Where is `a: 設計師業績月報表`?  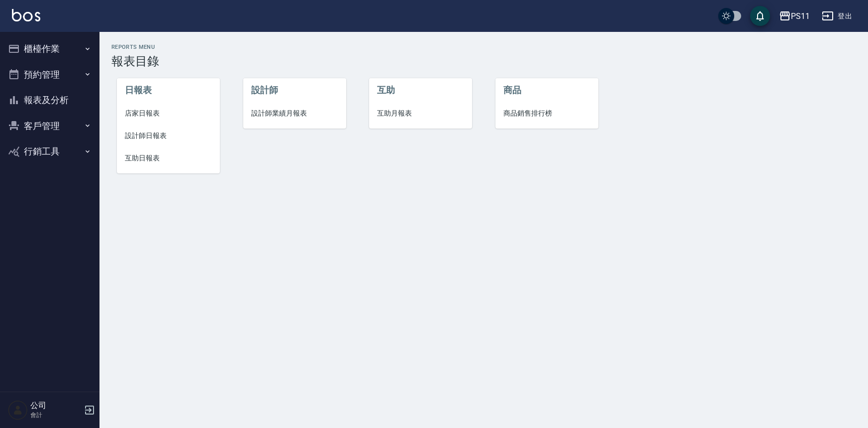 a: 設計師業績月報表 is located at coordinates (295, 113).